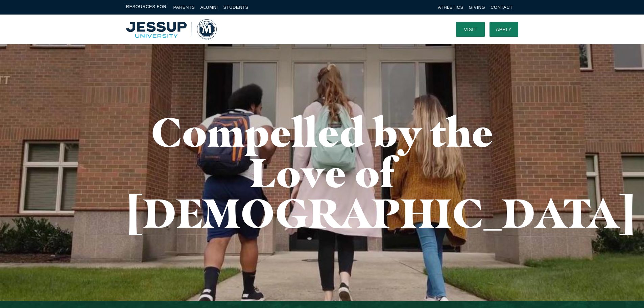  Describe the element at coordinates (171, 29) in the screenshot. I see `a: Home` at that location.